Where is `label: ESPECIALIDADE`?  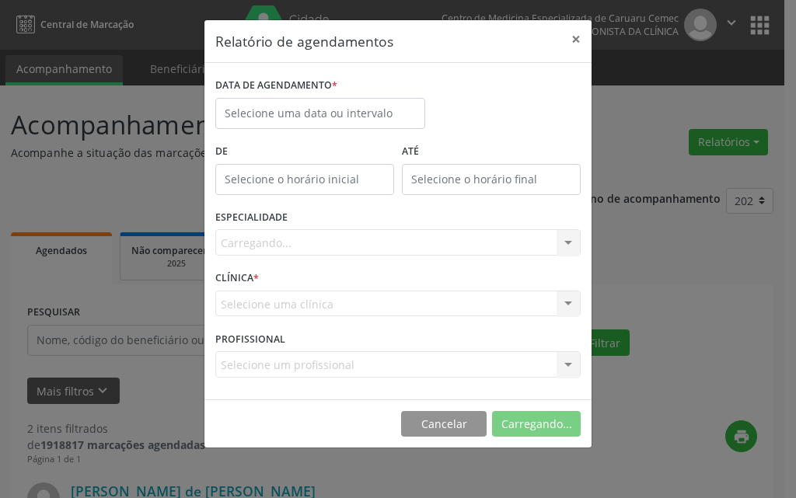 label: ESPECIALIDADE is located at coordinates (251, 218).